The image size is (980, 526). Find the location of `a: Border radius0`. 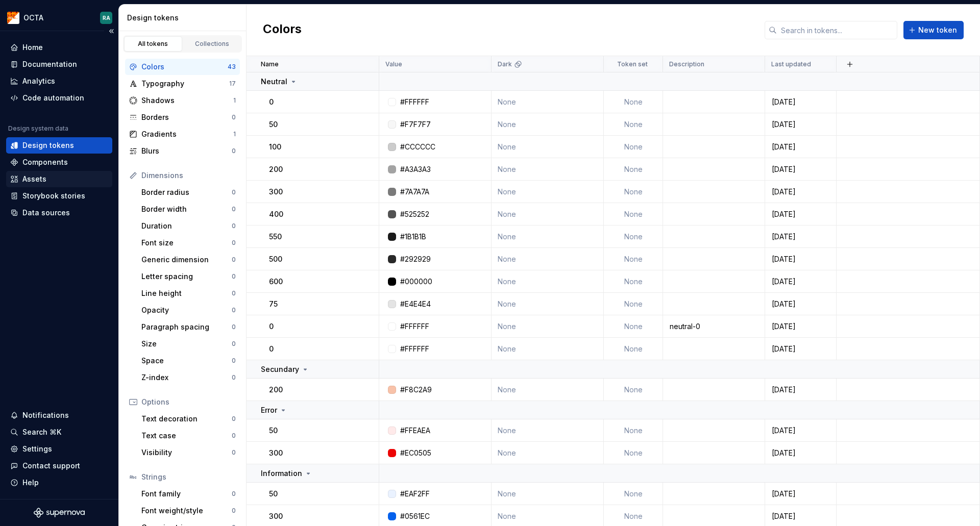

a: Border radius0 is located at coordinates (188, 193).